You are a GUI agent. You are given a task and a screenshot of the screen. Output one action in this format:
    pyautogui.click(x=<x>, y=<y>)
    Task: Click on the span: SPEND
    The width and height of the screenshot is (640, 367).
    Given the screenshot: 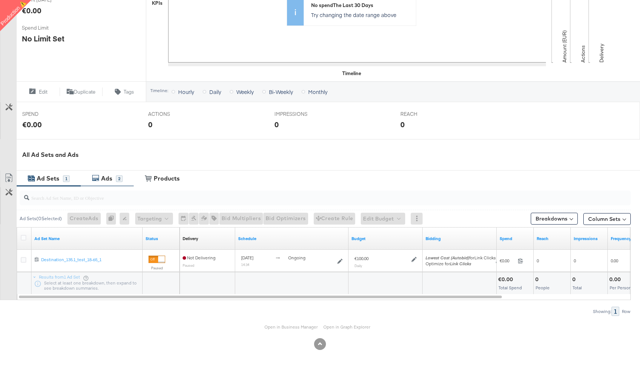 What is the action you would take?
    pyautogui.click(x=50, y=114)
    